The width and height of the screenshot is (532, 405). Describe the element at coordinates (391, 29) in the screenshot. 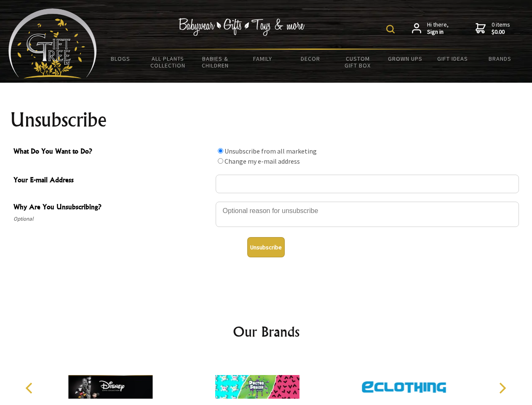

I see `img: product search` at that location.